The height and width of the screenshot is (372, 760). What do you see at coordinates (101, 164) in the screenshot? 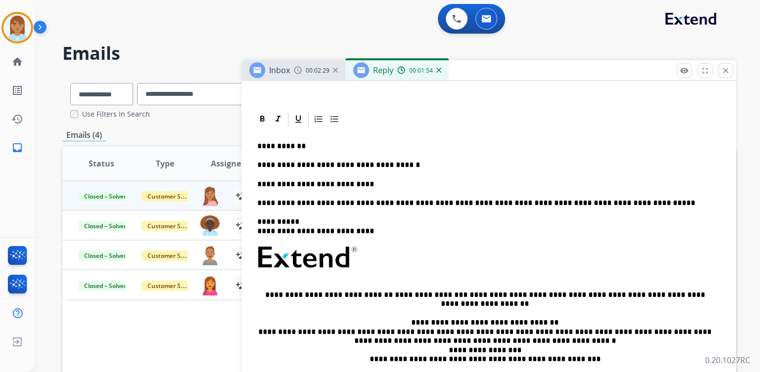
I see `span: Status` at bounding box center [101, 164].